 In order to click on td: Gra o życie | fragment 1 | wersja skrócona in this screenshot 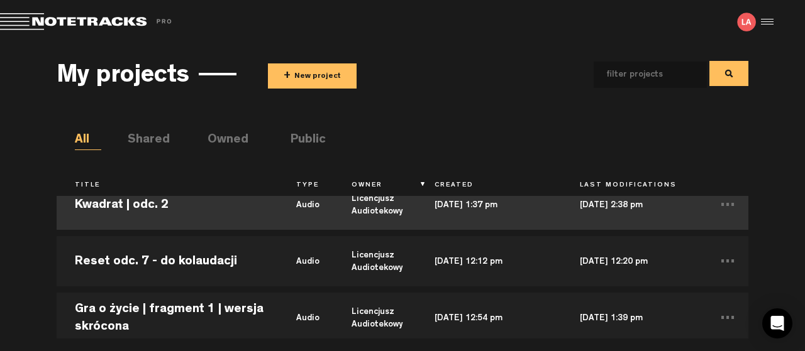, I will do `click(167, 318)`.